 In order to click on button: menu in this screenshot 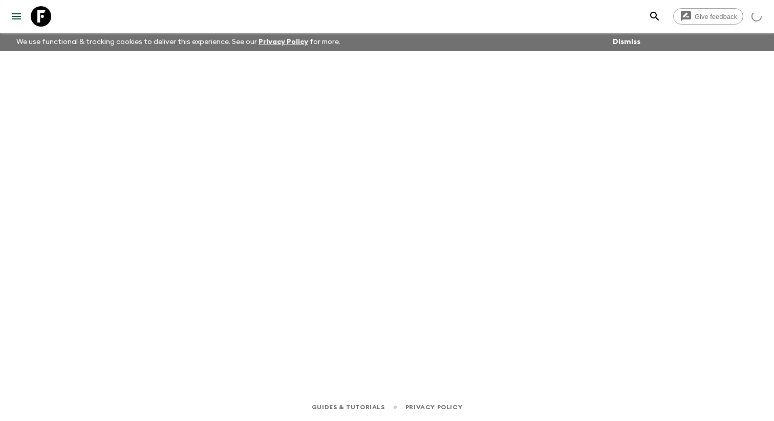, I will do `click(16, 16)`.